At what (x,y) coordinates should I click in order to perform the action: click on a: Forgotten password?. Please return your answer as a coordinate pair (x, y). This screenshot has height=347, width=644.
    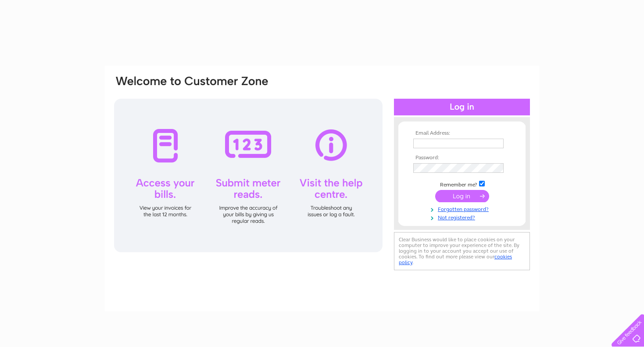
    Looking at the image, I should click on (463, 208).